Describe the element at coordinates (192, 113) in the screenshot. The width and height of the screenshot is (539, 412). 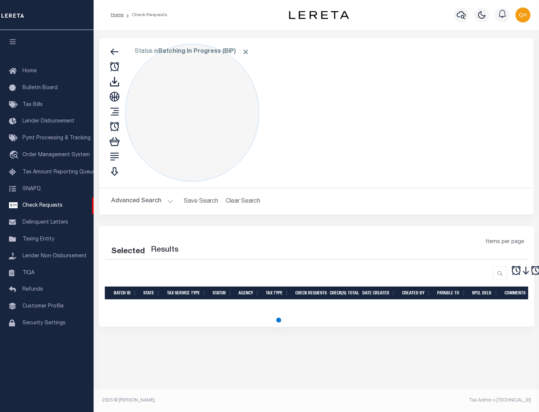
I see `div: Click to Edit` at that location.